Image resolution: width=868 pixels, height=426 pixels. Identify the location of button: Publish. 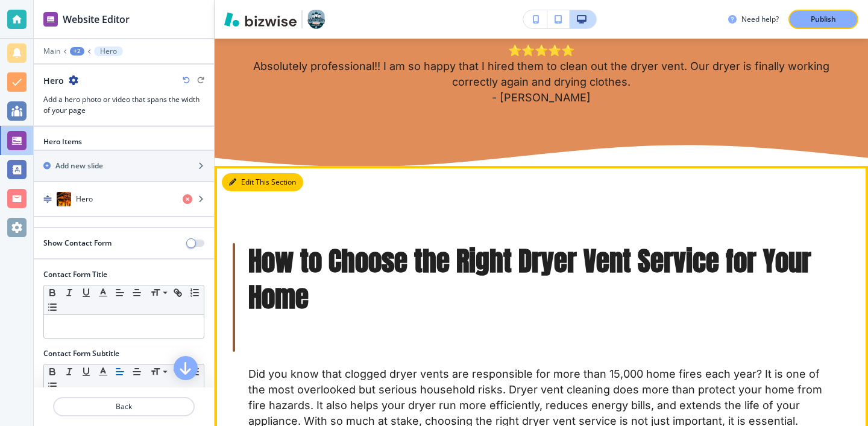
(824, 19).